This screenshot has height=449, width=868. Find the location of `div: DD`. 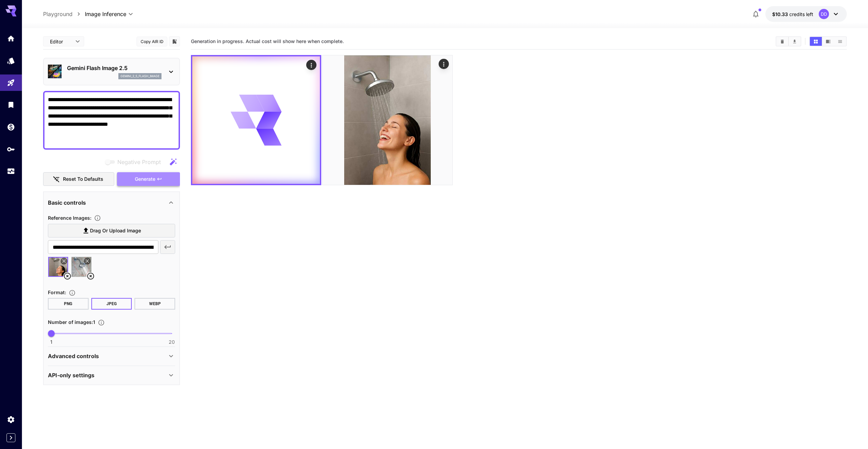

div: DD is located at coordinates (824, 14).